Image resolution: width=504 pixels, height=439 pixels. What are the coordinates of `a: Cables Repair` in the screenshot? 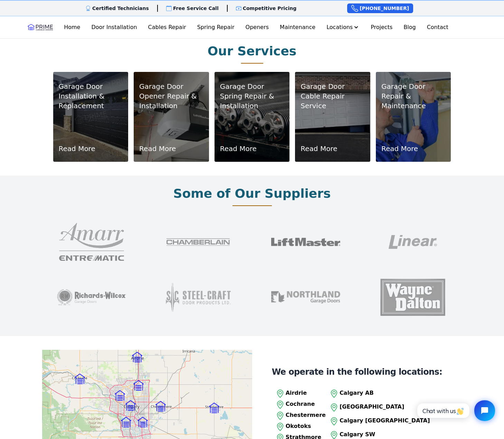 It's located at (167, 28).